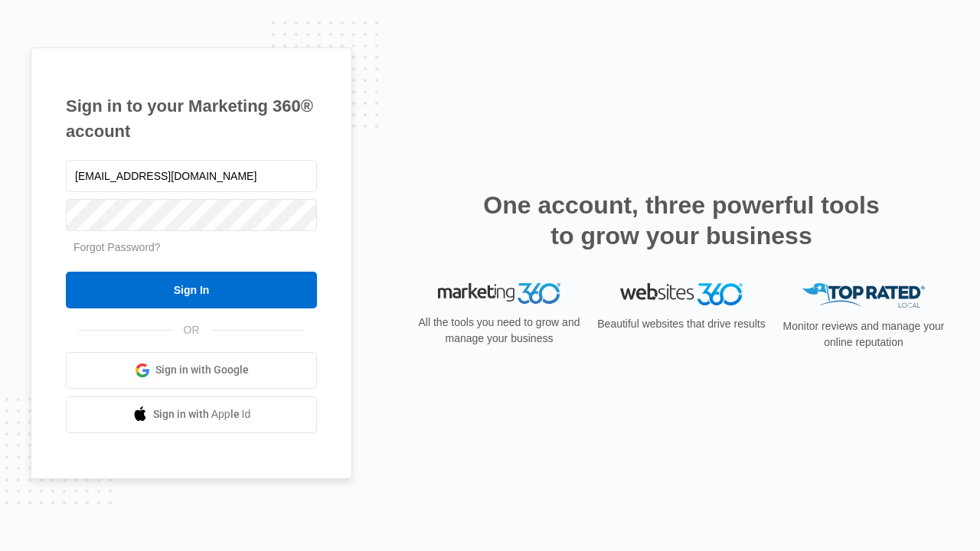 The image size is (980, 551). Describe the element at coordinates (192, 290) in the screenshot. I see `input: Sign In` at that location.